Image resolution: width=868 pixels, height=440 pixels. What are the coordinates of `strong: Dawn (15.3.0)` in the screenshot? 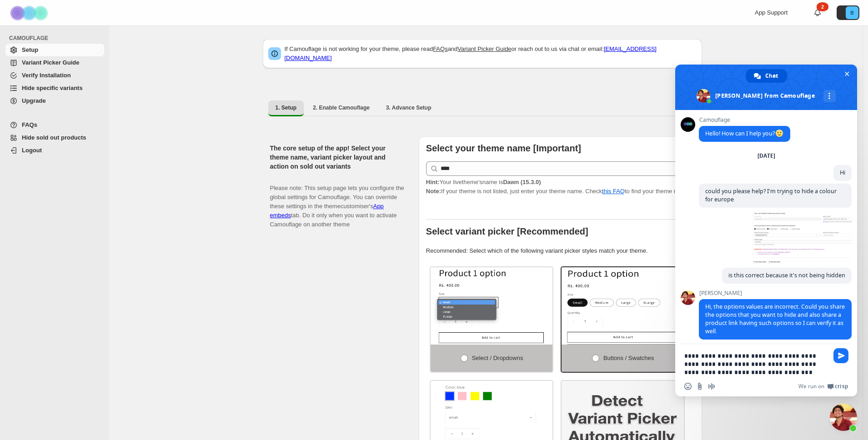 It's located at (522, 182).